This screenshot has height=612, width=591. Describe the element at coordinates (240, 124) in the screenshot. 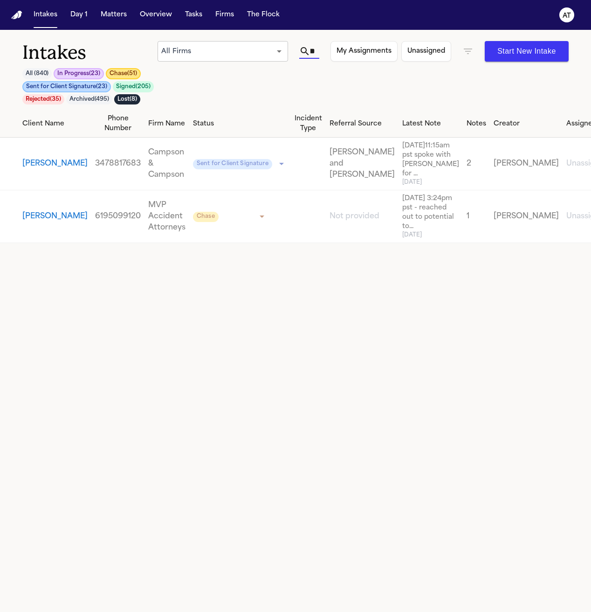

I see `div: Status` at that location.